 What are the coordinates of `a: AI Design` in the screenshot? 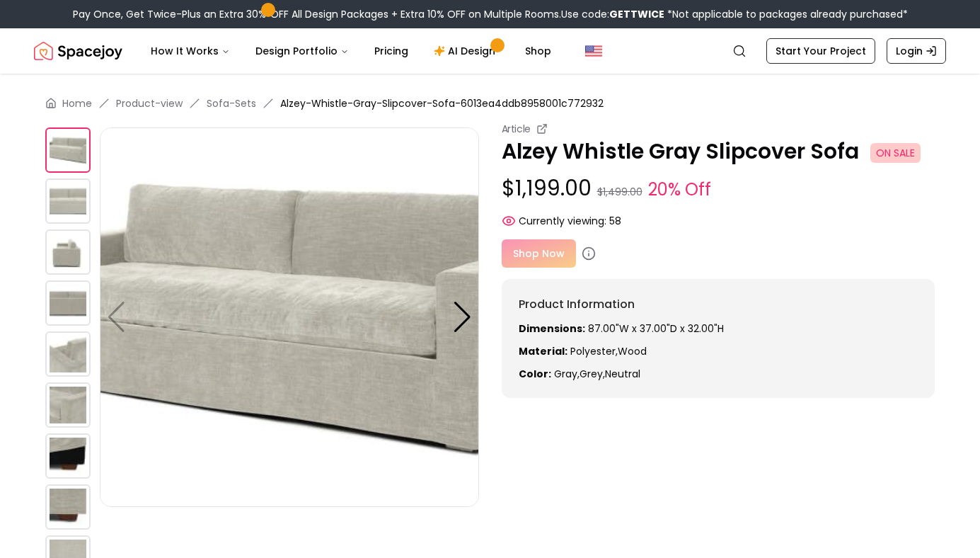 It's located at (467, 51).